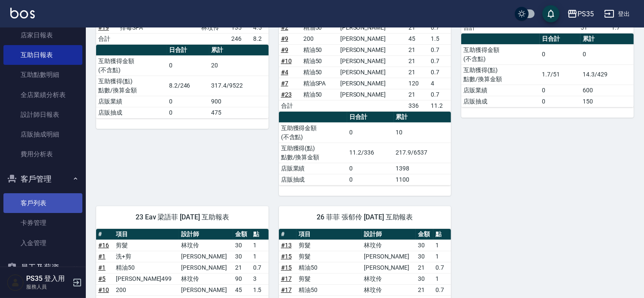 The image size is (644, 298). I want to click on td: 精油SPA, so click(320, 83).